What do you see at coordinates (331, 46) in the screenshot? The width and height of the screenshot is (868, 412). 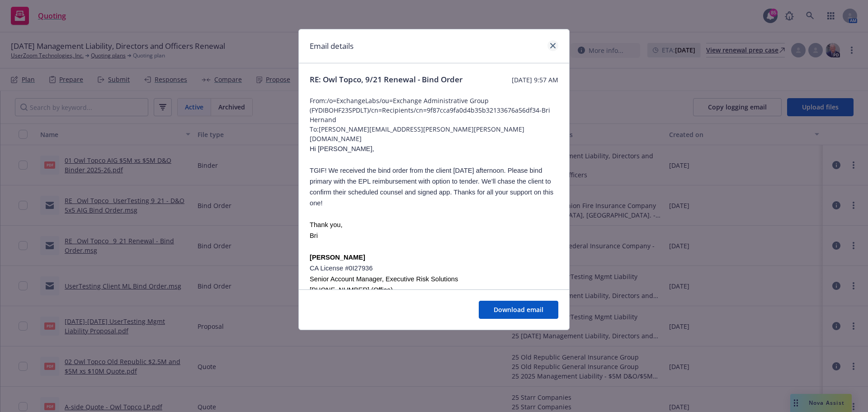 I see `h1: Email details` at bounding box center [331, 46].